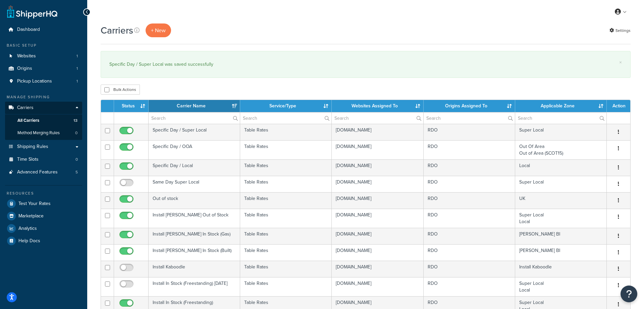 This screenshot has width=644, height=309. Describe the element at coordinates (28, 160) in the screenshot. I see `span: Time Slots` at that location.